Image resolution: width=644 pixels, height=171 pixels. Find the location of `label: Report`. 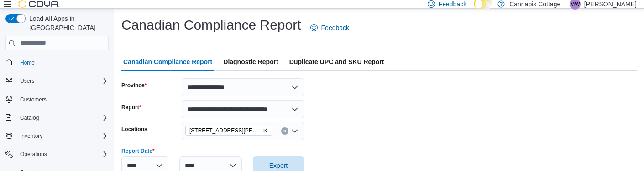

label: Report is located at coordinates (131, 107).